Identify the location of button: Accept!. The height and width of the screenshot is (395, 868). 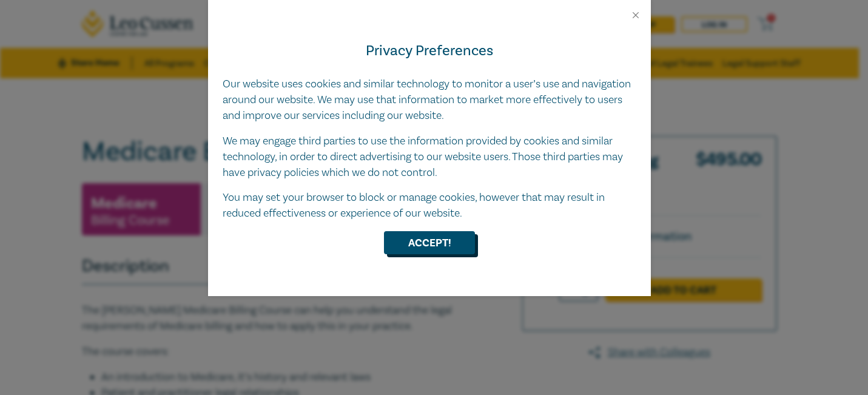
(429, 243).